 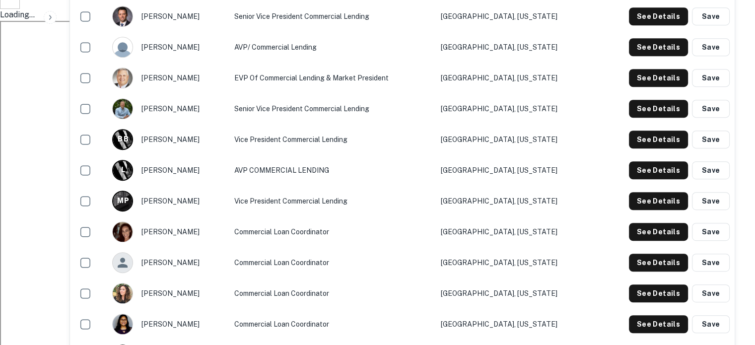 I want to click on img: 1645801968607, so click(x=123, y=109).